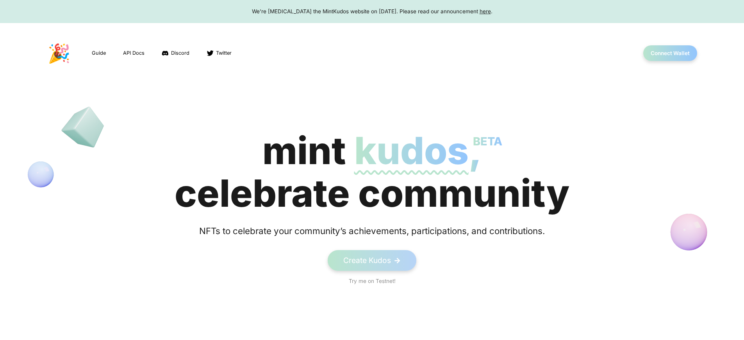  Describe the element at coordinates (134, 53) in the screenshot. I see `a: API Docs` at that location.